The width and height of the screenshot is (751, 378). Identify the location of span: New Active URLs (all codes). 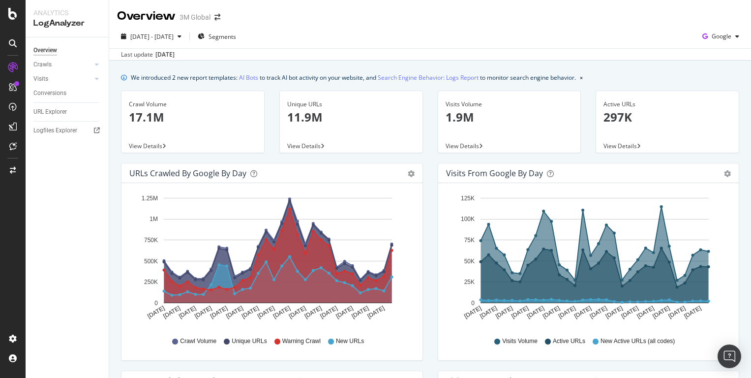
(637, 341).